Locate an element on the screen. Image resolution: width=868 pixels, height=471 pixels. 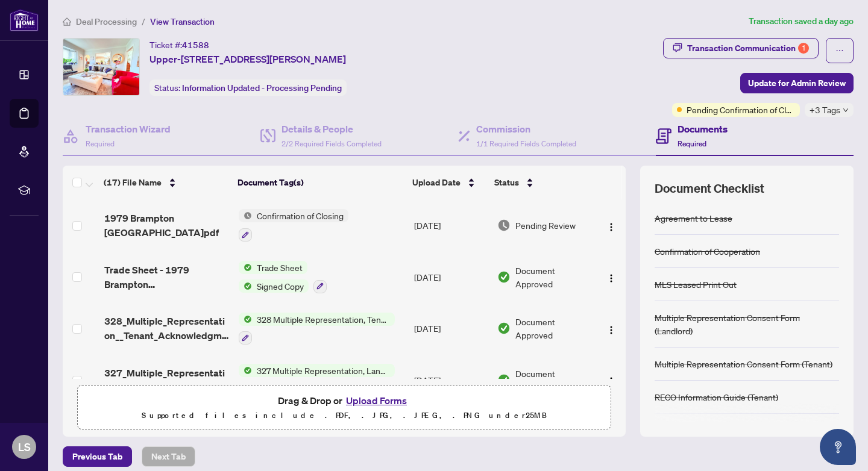
div: 1 is located at coordinates (804, 48).